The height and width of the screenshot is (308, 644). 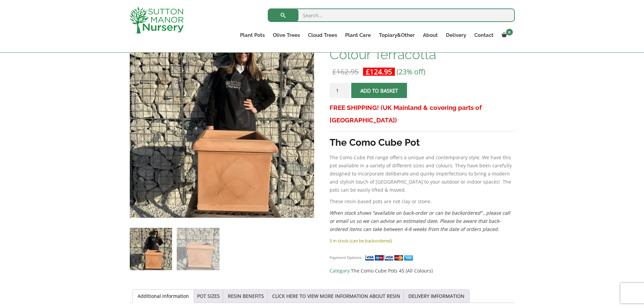 What do you see at coordinates (346, 257) in the screenshot?
I see `small: Payment Options:` at bounding box center [346, 257].